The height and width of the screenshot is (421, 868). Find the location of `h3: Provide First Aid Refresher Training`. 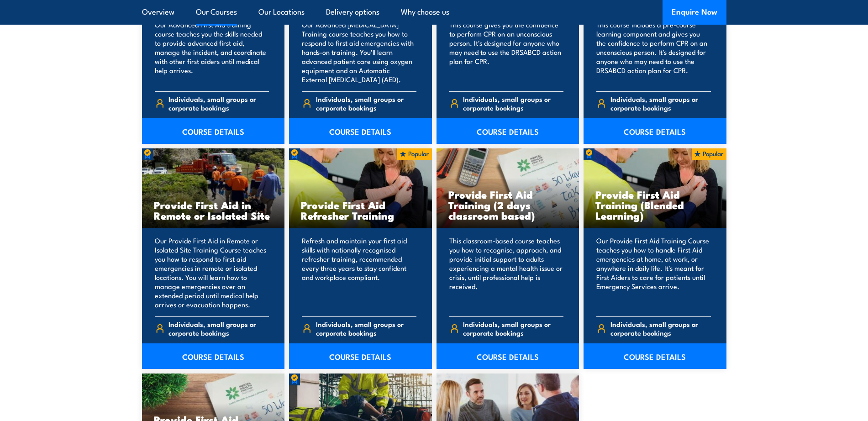

h3: Provide First Aid Refresher Training is located at coordinates (360, 210).